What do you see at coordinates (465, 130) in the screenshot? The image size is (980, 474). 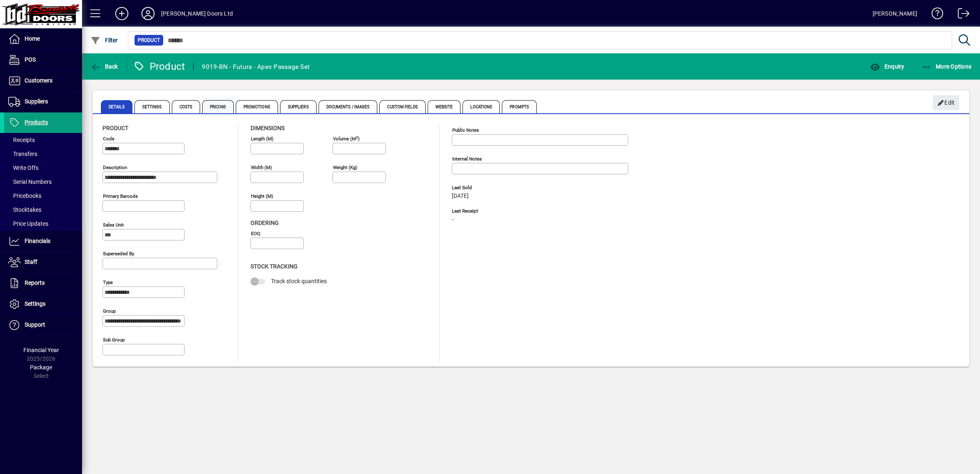 I see `mat-label: Public Notes` at bounding box center [465, 130].